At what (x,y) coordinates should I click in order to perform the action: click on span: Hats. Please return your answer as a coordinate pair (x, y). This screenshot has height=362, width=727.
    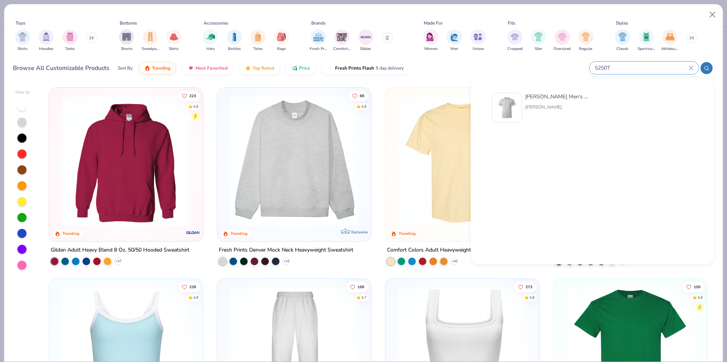
    Looking at the image, I should click on (210, 49).